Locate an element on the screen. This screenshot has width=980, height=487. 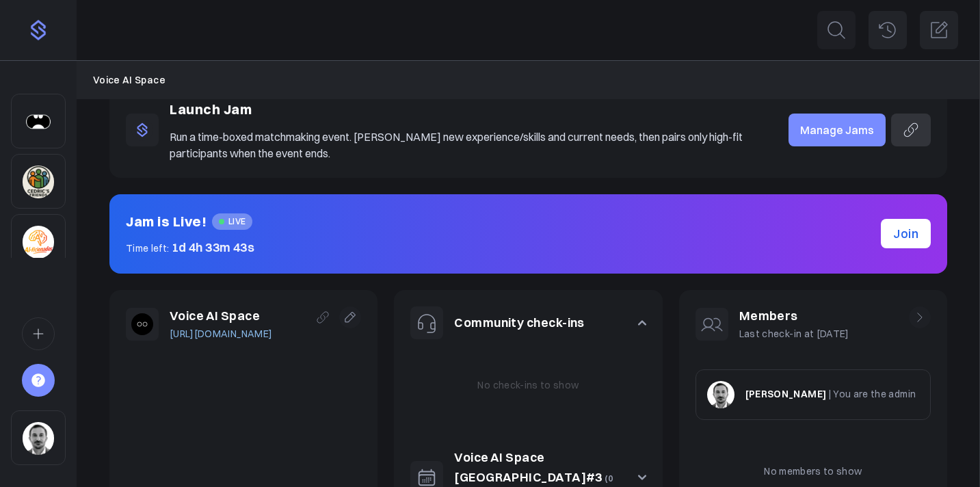
img: purple-logo-18f04229334c5639164ff563510a1dba46e1211543e89c7069427642f6c28bac.png is located at coordinates (38, 30).